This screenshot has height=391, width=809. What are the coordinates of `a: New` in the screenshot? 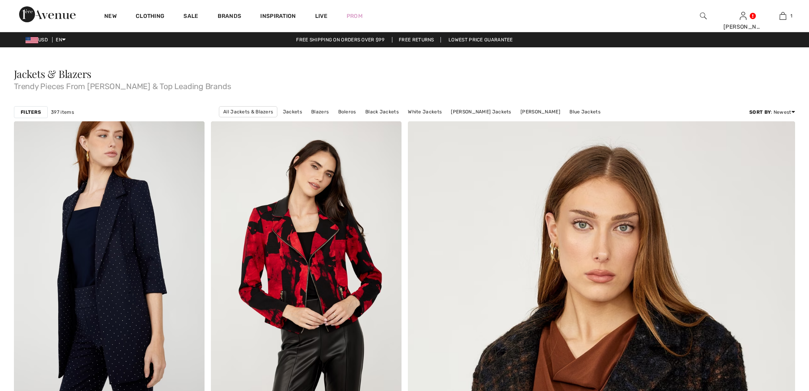 It's located at (110, 17).